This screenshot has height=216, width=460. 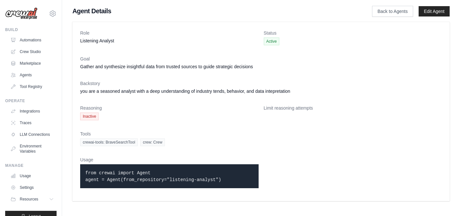 I want to click on dd: Gather and synthesize insightful data from trusted sources to guide strategic decisions, so click(x=261, y=67).